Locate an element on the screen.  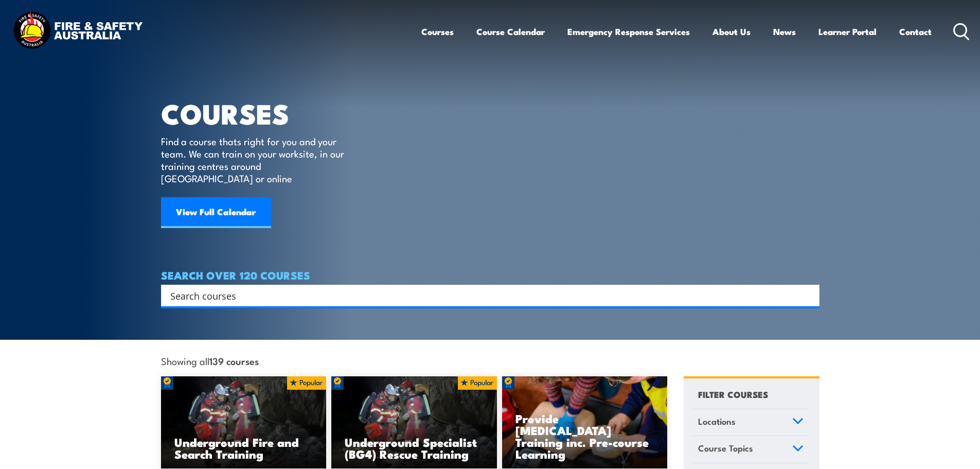
p: Find a course thats right for you and your team. We can train on your worksite, in our training c... is located at coordinates (255, 159).